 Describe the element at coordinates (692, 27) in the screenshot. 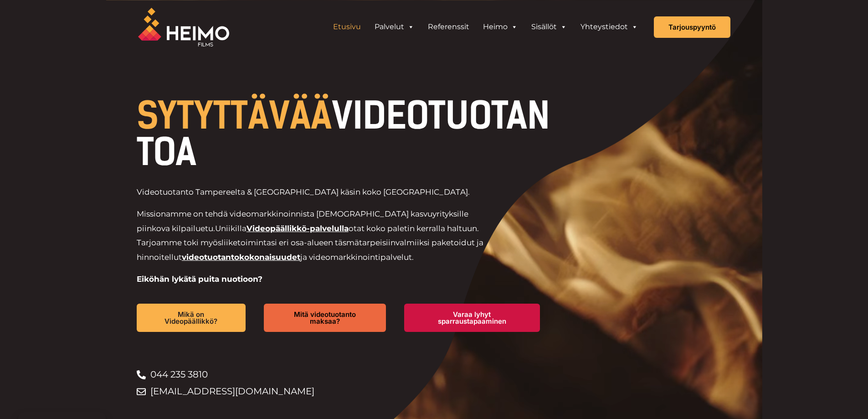

I see `div: Tarjouspyyntö` at that location.